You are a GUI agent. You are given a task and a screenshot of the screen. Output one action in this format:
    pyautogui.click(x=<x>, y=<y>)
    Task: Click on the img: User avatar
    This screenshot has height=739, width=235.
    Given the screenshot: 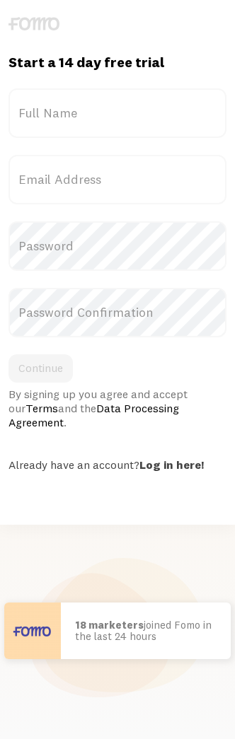 What is the action you would take?
    pyautogui.click(x=33, y=631)
    